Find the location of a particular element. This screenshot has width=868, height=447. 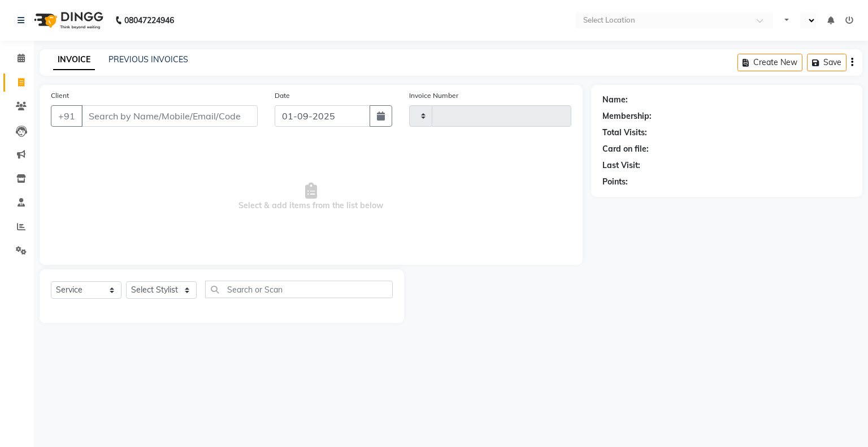

input: Search or Scan is located at coordinates (299, 289).